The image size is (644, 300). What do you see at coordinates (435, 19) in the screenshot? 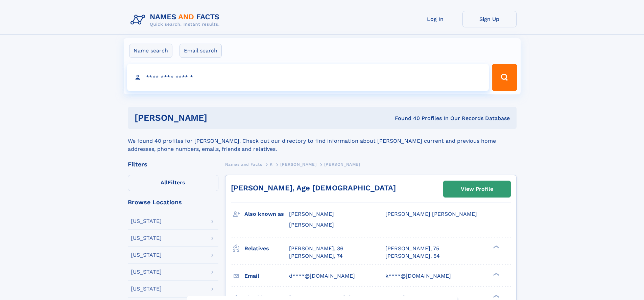
I see `a: Log In` at bounding box center [435, 19].